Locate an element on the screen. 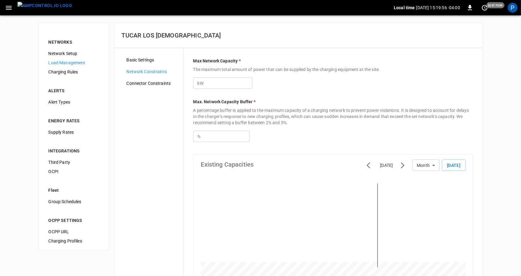  div: Connector Constraints is located at coordinates (152, 83).